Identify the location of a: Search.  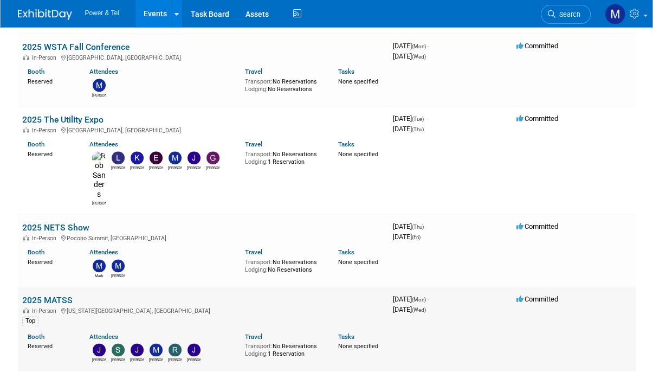
(566, 14).